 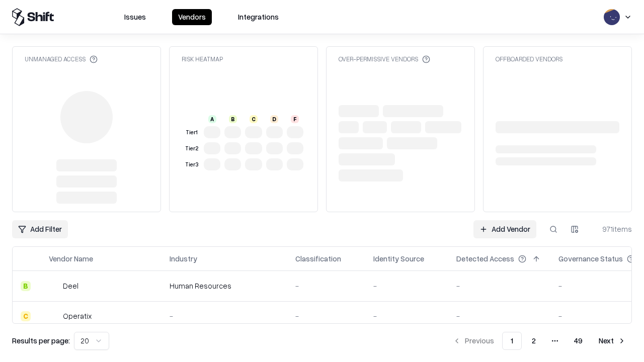 I want to click on div: Over-Permissive Vendors, so click(x=384, y=59).